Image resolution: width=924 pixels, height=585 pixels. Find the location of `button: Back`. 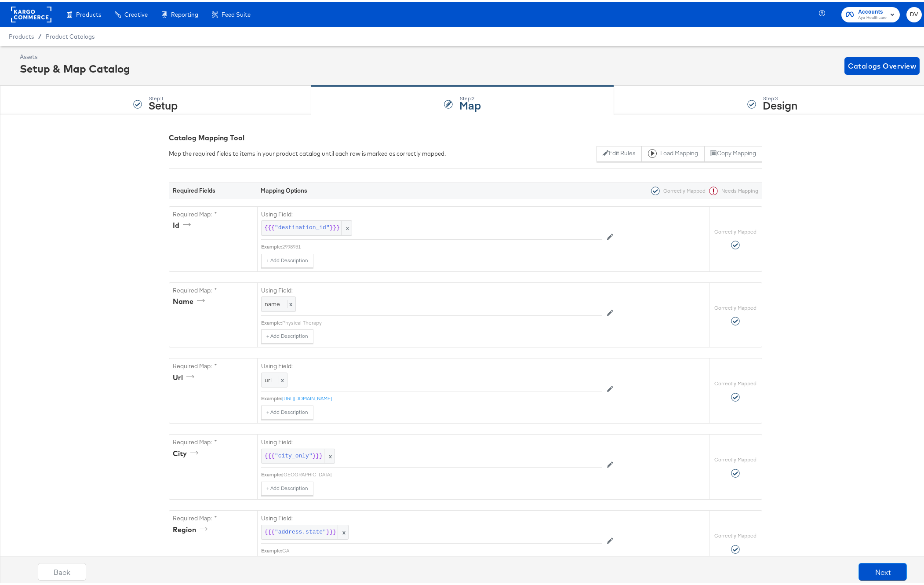

button: Back is located at coordinates (62, 569).